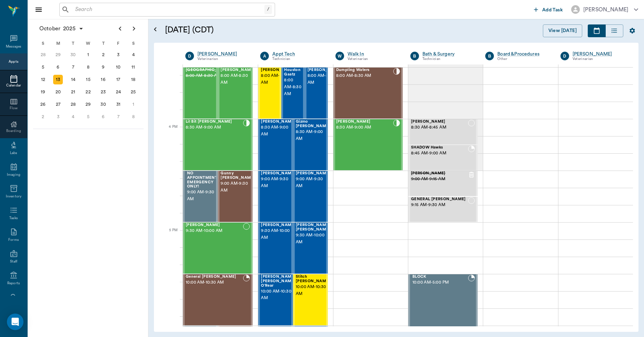 The image size is (644, 337). I want to click on div: Other, so click(523, 59).